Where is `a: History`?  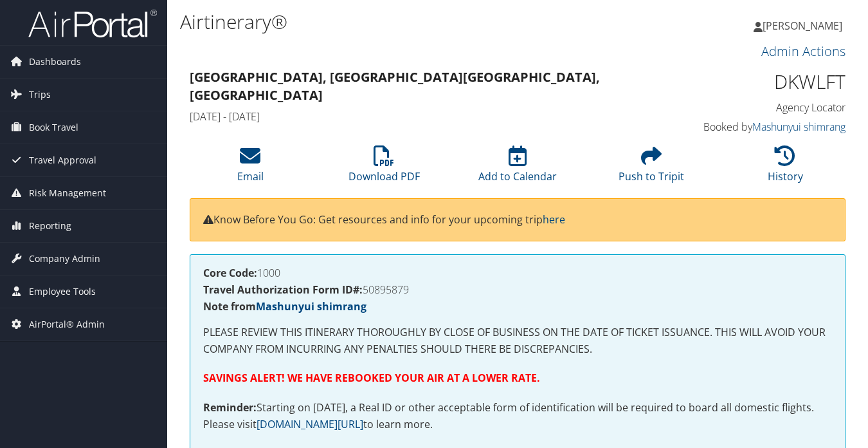
a: History is located at coordinates (785, 168).